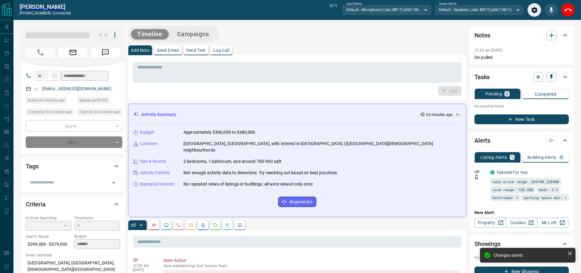  What do you see at coordinates (74, 126) in the screenshot?
I see `div: Buyer` at bounding box center [74, 126].